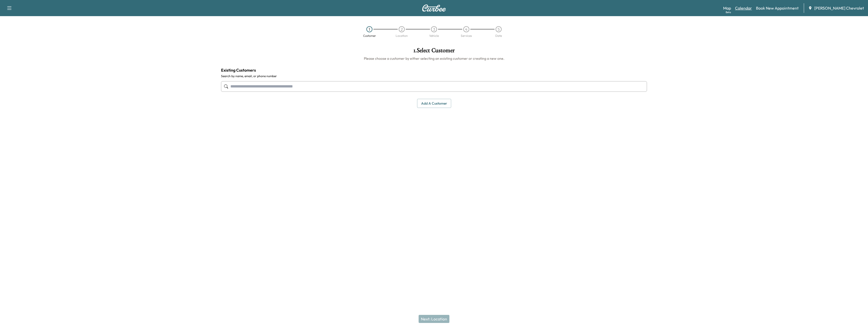 This screenshot has width=868, height=329. Describe the element at coordinates (434, 70) in the screenshot. I see `h4: Existing Customers` at that location.